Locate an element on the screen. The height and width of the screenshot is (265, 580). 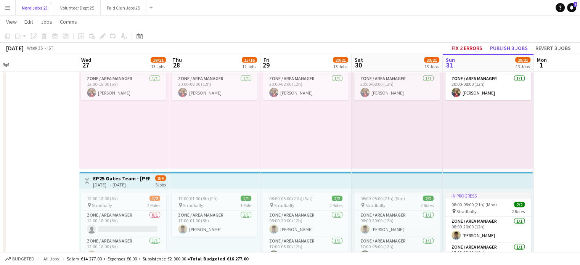
button: Revert 3 jobs is located at coordinates (553, 48).